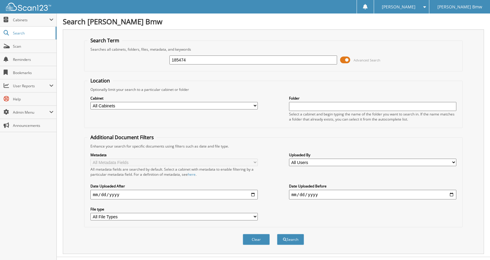 The width and height of the screenshot is (490, 260). I want to click on span: Announcements, so click(33, 125).